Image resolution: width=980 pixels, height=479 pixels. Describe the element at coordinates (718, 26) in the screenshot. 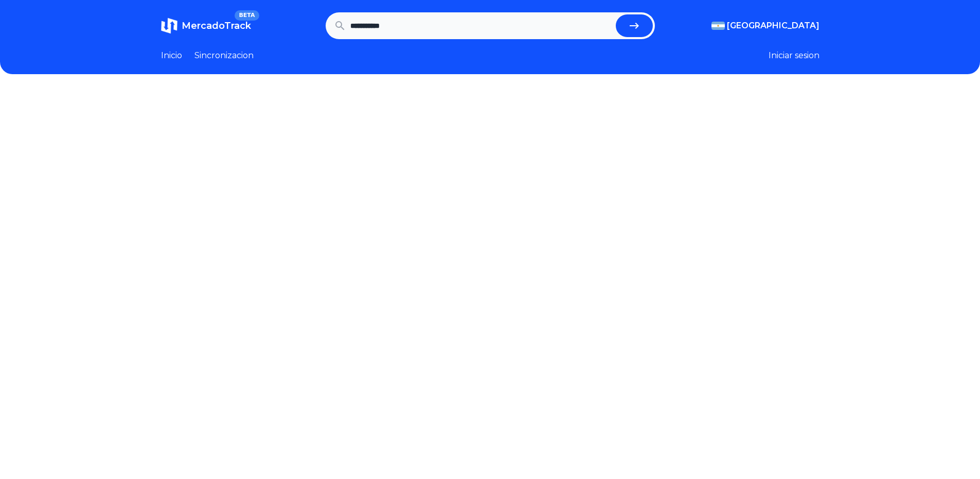

I see `img: Argentina` at that location.